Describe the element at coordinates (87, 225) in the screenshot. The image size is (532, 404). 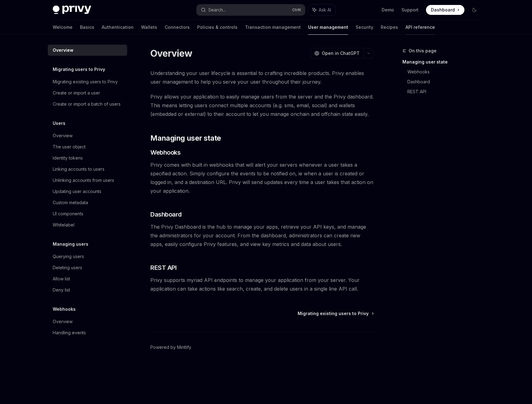
I see `a: Whitelabel` at that location.